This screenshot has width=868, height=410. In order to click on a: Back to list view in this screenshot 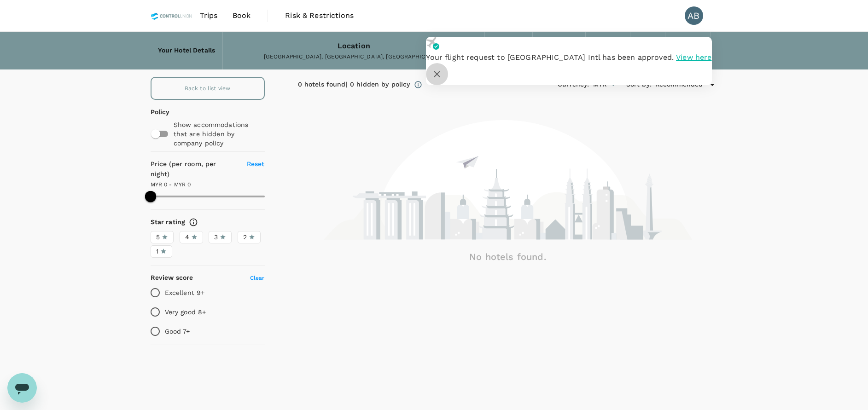, I will do `click(208, 88)`.